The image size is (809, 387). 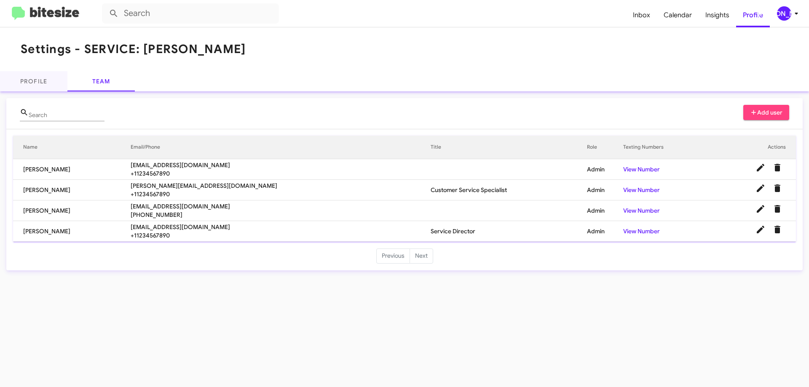 I want to click on th: Role, so click(x=605, y=148).